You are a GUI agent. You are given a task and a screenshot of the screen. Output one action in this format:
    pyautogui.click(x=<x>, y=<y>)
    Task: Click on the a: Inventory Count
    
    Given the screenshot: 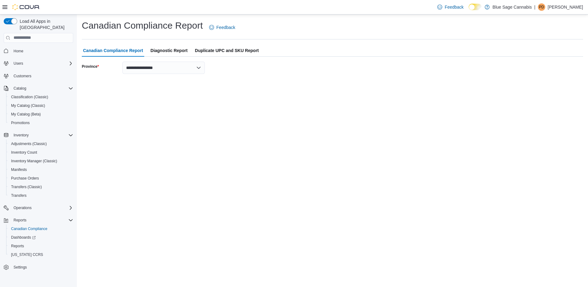 What is the action you would take?
    pyautogui.click(x=24, y=152)
    